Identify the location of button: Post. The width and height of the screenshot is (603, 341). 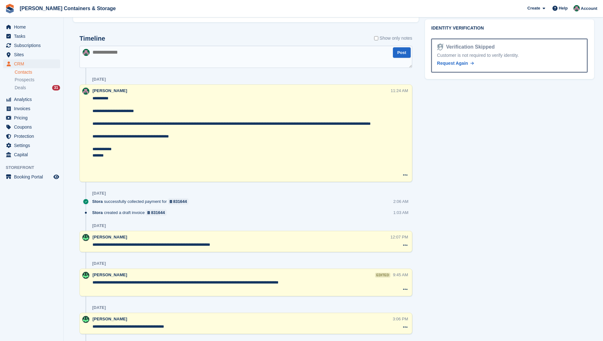
(402, 52).